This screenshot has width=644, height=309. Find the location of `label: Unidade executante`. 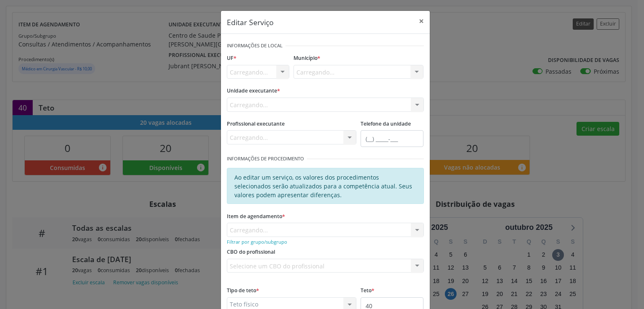

label: Unidade executante is located at coordinates (253, 91).